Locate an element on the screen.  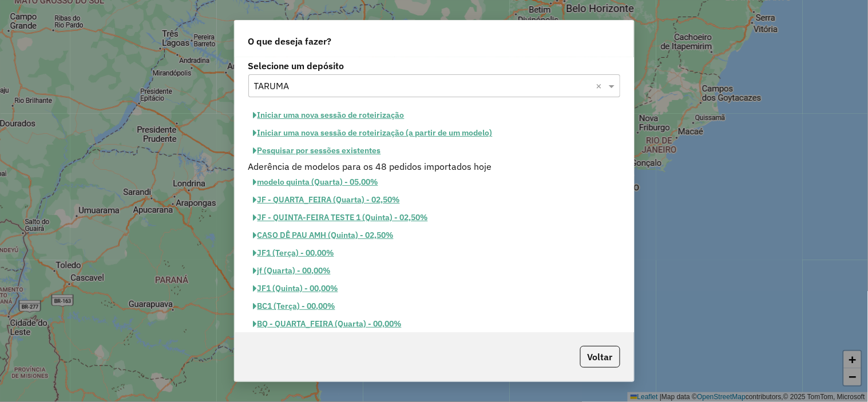
button: JF1 (Quinta) - 00,00% is located at coordinates (295, 289).